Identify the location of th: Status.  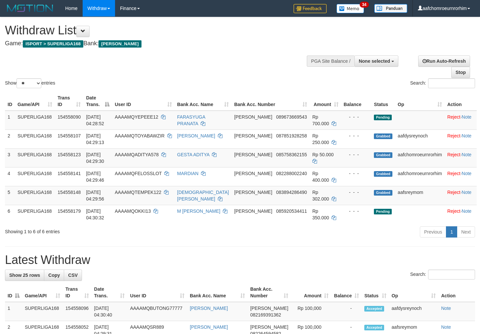
(383, 101).